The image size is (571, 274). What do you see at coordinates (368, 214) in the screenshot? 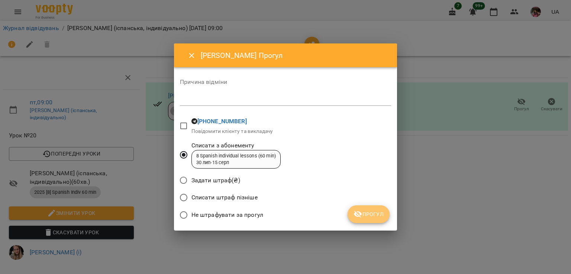
I see `span: Прогул` at bounding box center [368, 214].